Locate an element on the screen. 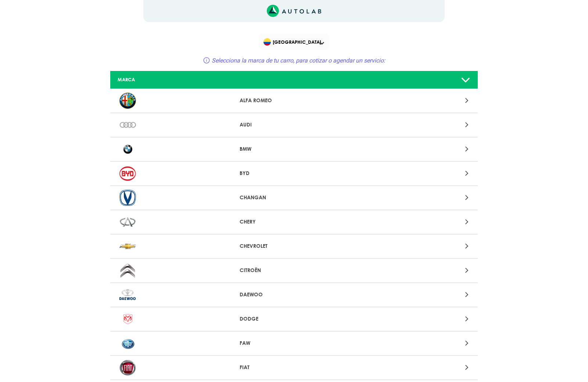 The height and width of the screenshot is (382, 588). img: CHANGAN is located at coordinates (127, 198).